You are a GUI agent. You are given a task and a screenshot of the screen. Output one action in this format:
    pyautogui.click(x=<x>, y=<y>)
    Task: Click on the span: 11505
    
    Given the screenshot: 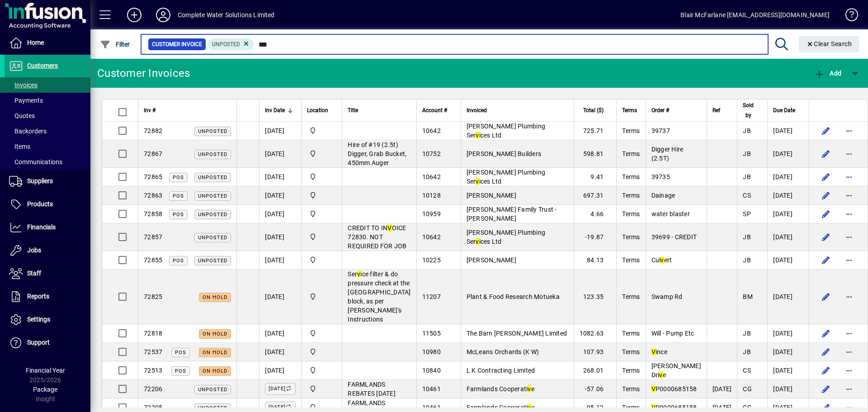 What is the action you would take?
    pyautogui.click(x=431, y=333)
    